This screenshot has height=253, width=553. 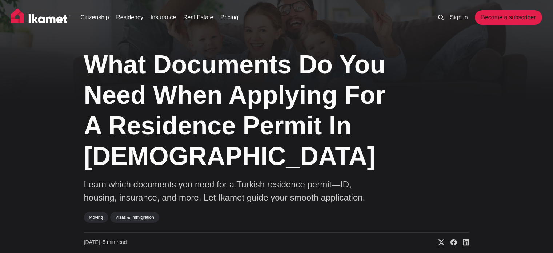 What do you see at coordinates (229, 191) in the screenshot?
I see `p: Learn which documents you need for a Turkish residence permit—ID, housing, insurance, and more. L...` at bounding box center [229, 191].